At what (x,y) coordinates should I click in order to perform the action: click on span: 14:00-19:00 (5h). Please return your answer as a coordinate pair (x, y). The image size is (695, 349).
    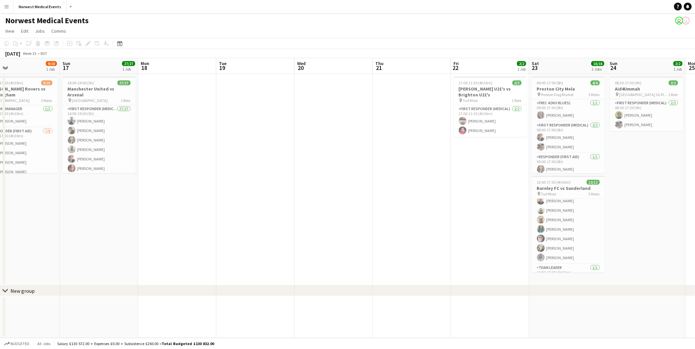
    Looking at the image, I should click on (81, 83).